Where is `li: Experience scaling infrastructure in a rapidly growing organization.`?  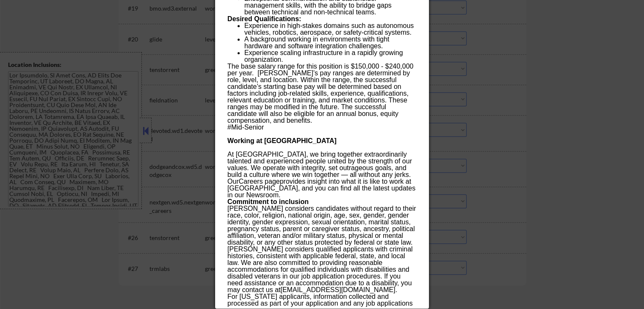 li: Experience scaling infrastructure in a rapidly growing organization. is located at coordinates (331, 56).